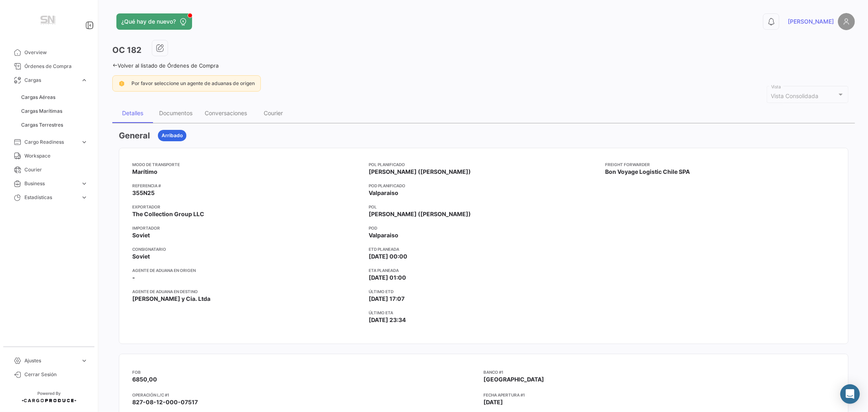  Describe the element at coordinates (660, 372) in the screenshot. I see `app-card-info-title: Banco #1` at that location.